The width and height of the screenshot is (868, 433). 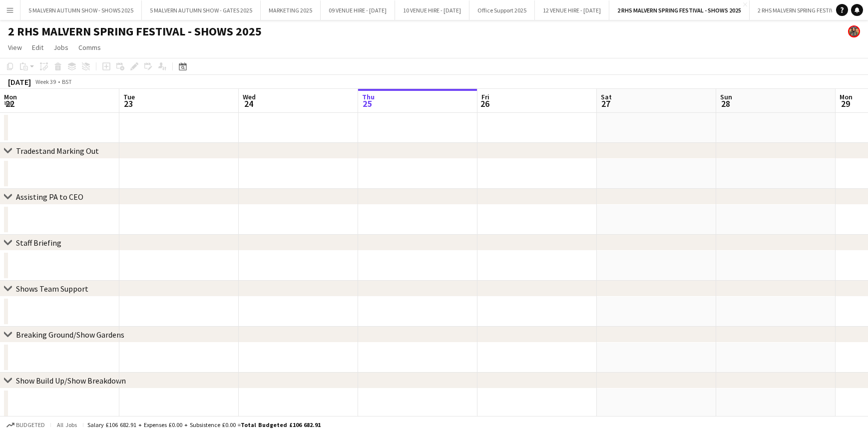 What do you see at coordinates (726, 97) in the screenshot?
I see `span: Sun` at bounding box center [726, 97].